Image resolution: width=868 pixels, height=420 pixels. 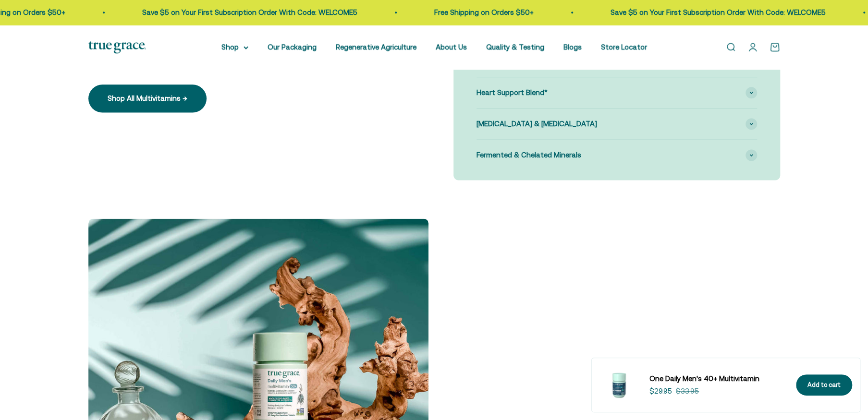 I want to click on a: Shop All Multivitamins →, so click(x=147, y=99).